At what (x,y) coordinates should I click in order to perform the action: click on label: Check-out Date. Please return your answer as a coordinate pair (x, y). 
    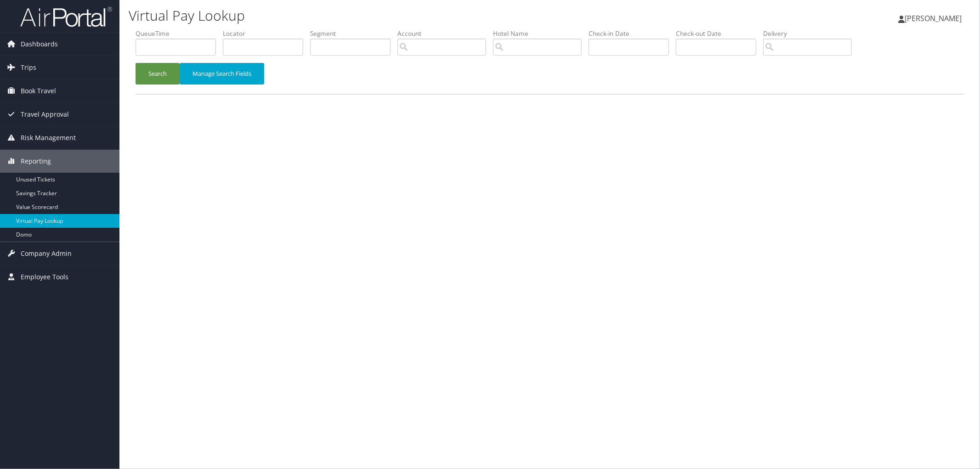
    Looking at the image, I should click on (719, 33).